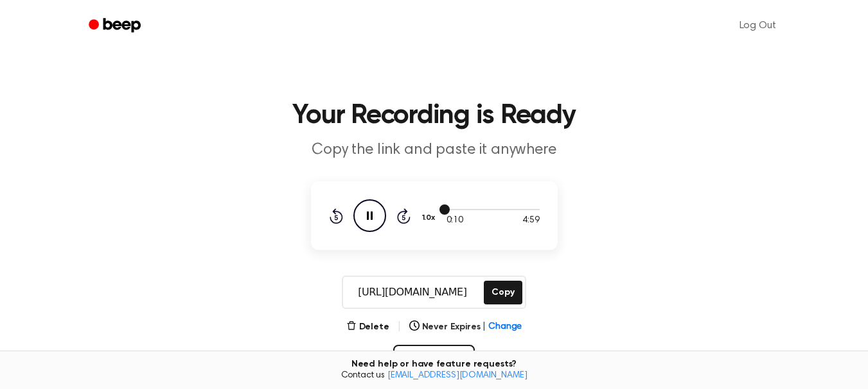  I want to click on span: 4:59, so click(531, 221).